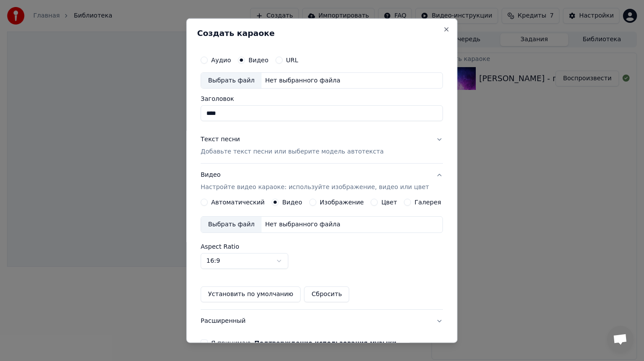 The height and width of the screenshot is (361, 644). What do you see at coordinates (238, 202) in the screenshot?
I see `label: Автоматический` at bounding box center [238, 202].